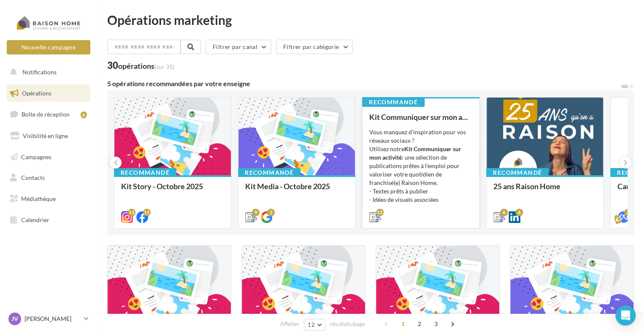  I want to click on span: 2, so click(420, 324).